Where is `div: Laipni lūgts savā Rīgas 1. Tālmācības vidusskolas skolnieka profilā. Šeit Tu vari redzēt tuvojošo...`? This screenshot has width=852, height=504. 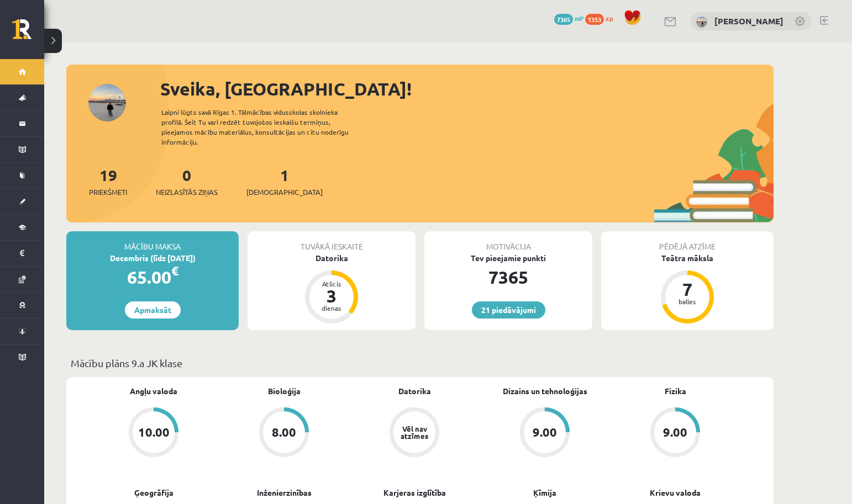
div: Laipni lūgts savā Rīgas 1. Tālmācības vidusskolas skolnieka profilā. Šeit Tu vari redzēt tuvojošo... is located at coordinates (264, 127).